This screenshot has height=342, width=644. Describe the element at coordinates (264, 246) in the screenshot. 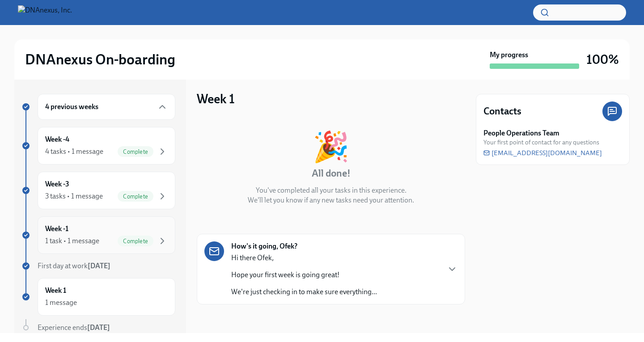

I see `strong: How's it going, Ofek?` at that location.